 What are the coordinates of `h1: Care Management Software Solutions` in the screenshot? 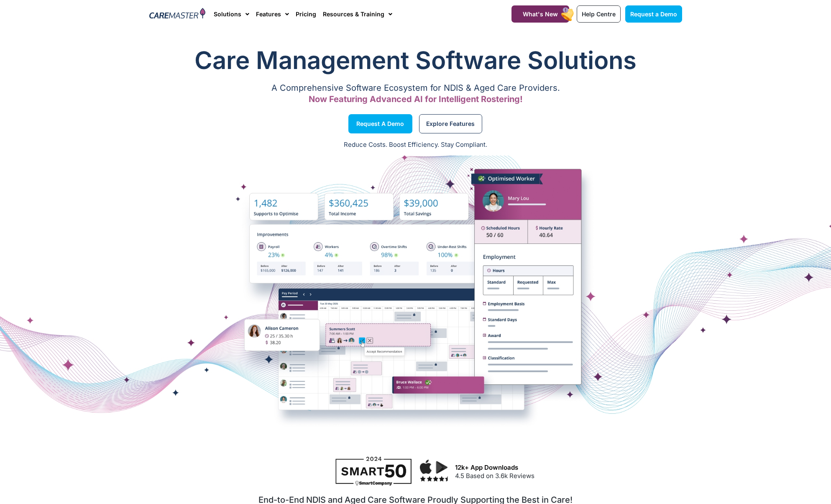 It's located at (416, 60).